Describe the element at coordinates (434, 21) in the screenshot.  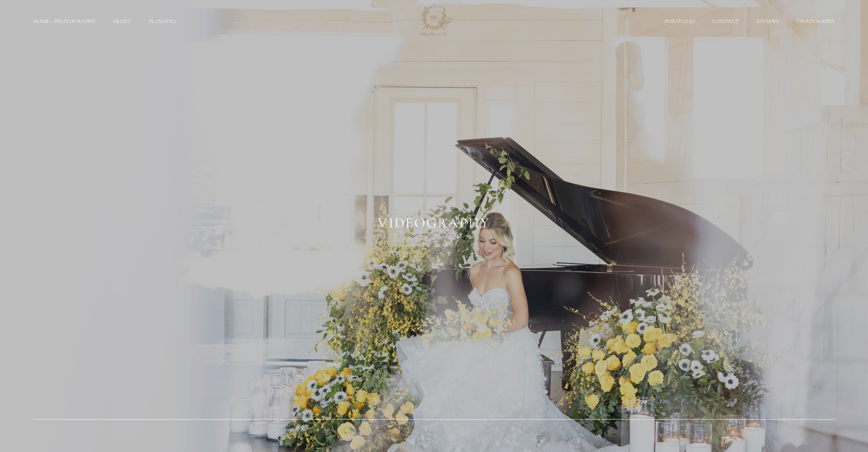
I see `img: AlesiaKim and Co.` at that location.